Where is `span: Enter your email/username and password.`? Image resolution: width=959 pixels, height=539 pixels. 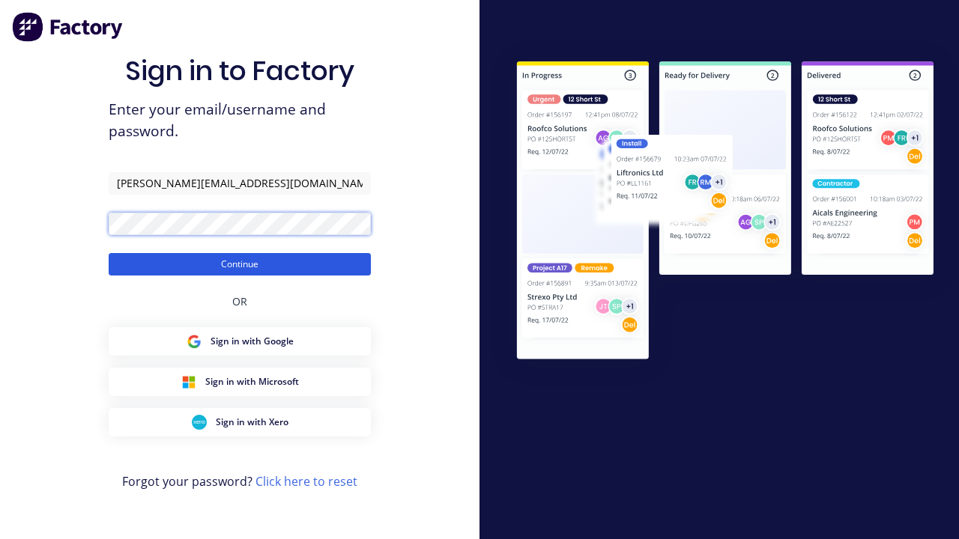
span: Enter your email/username and password. is located at coordinates (240, 121).